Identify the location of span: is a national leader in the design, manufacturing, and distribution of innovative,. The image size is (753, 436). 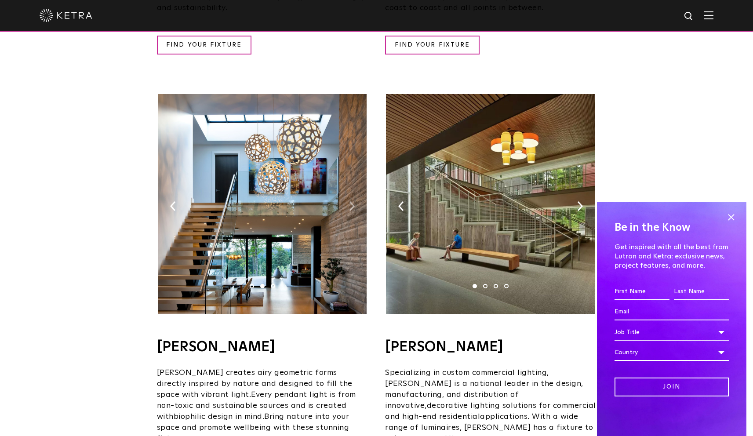
(484, 395).